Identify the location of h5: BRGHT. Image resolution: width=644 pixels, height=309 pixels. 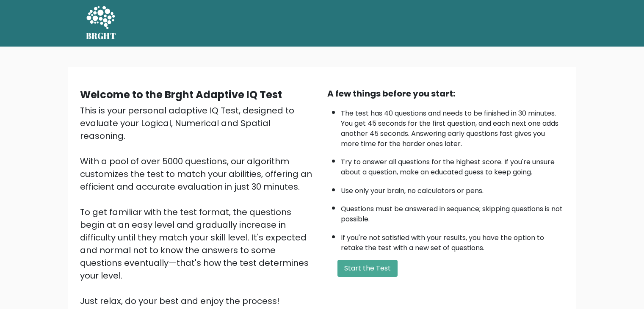
(101, 36).